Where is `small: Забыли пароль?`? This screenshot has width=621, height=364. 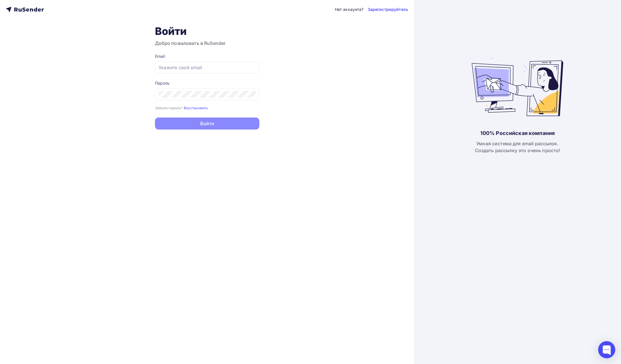
small: Забыли пароль? is located at coordinates (169, 108).